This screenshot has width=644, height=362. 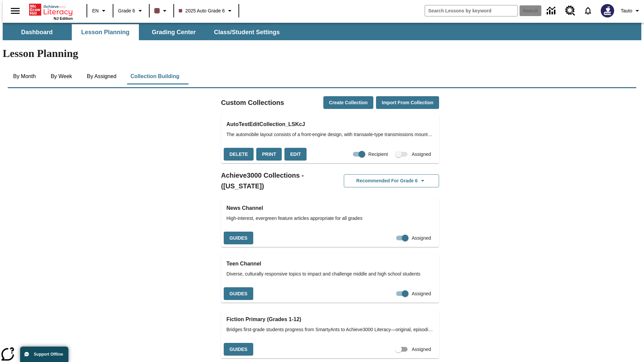 I want to click on button: Class color is dark brown. Change class color, so click(x=161, y=11).